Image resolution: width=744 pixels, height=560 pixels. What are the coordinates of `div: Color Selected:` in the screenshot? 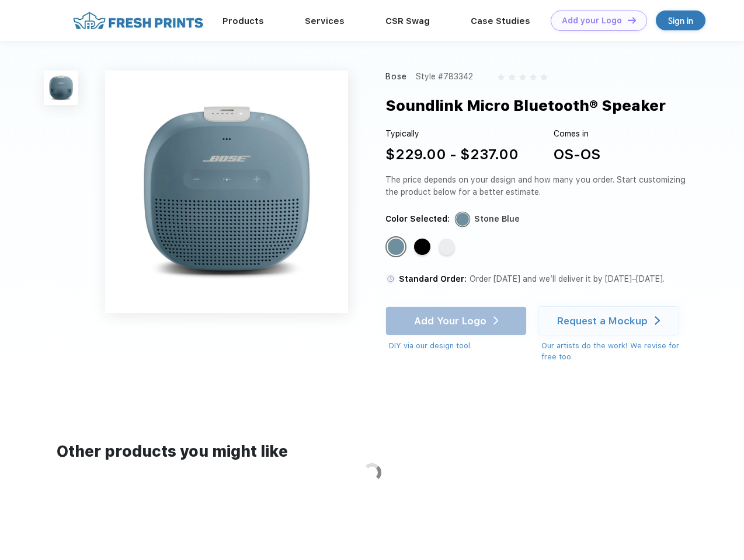 It's located at (417, 219).